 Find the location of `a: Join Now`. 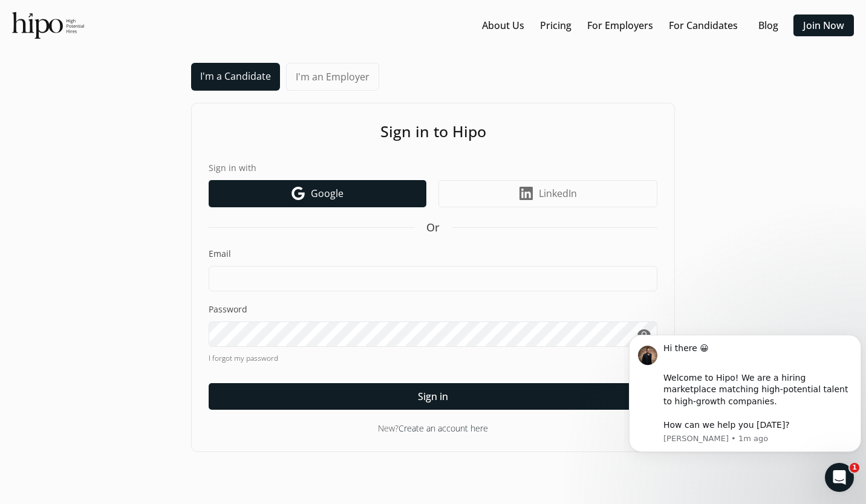

a: Join Now is located at coordinates (824, 25).